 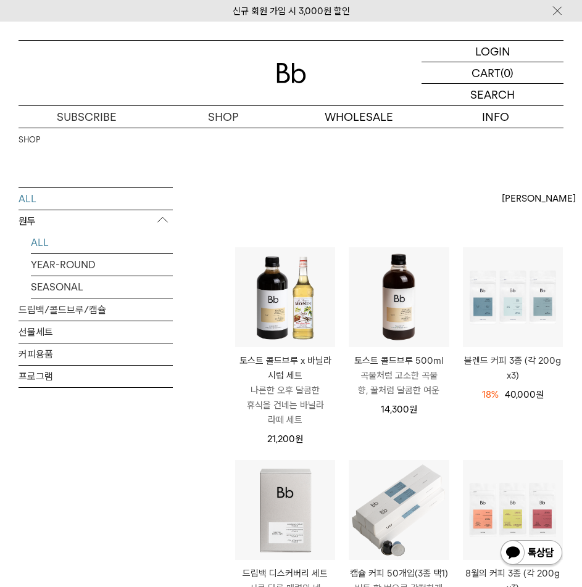 I want to click on a: YEAR-ROUND, so click(x=102, y=265).